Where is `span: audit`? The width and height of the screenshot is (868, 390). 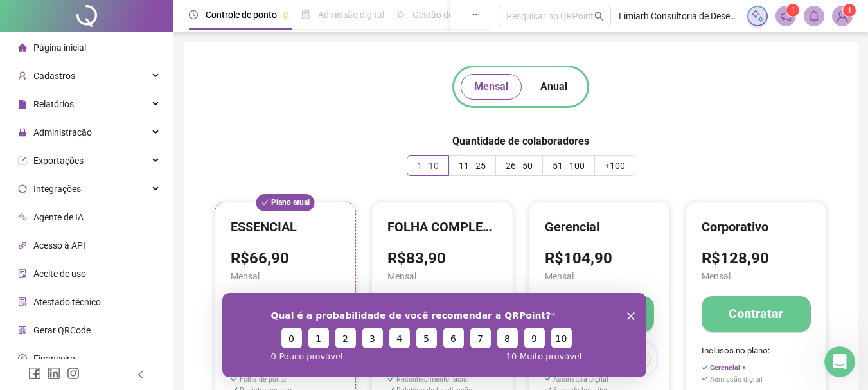 span: audit is located at coordinates (23, 273).